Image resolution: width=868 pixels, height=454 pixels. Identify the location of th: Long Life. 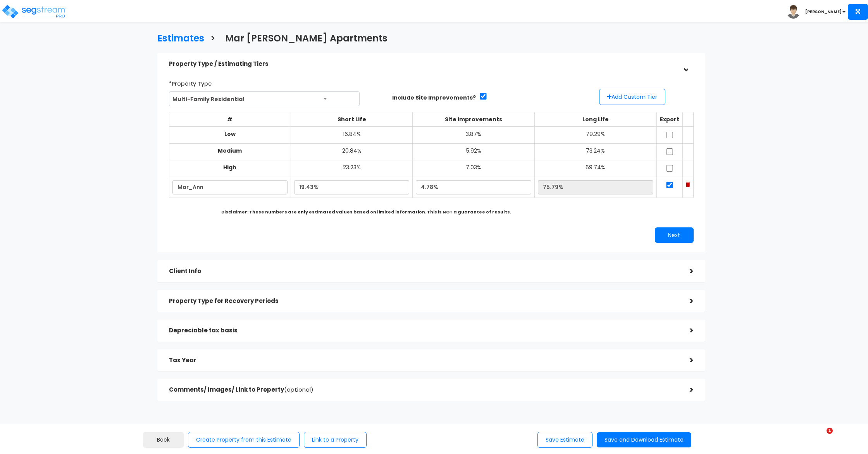
(596, 119).